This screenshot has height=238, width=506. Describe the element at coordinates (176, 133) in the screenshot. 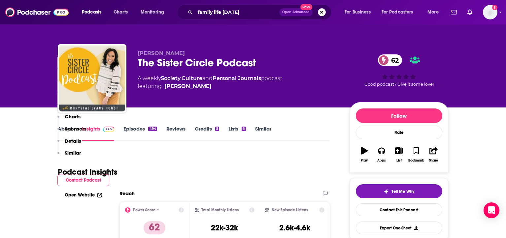

I see `a: Reviews` at that location.